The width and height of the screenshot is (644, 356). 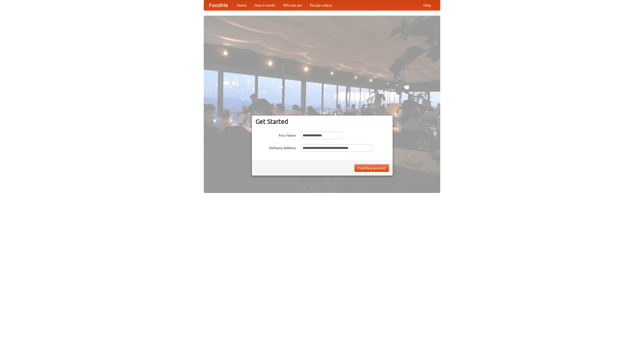 What do you see at coordinates (219, 5) in the screenshot?
I see `a: FoodMe` at bounding box center [219, 5].